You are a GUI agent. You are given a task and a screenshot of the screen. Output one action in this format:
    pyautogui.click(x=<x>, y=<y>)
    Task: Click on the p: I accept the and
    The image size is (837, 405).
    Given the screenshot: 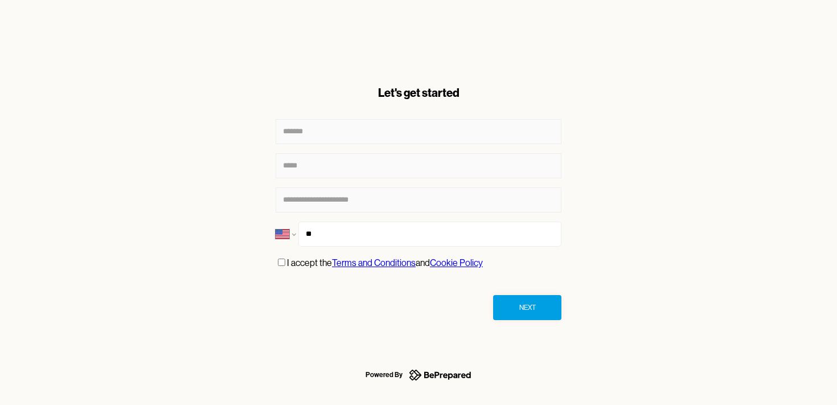 What is the action you would take?
    pyautogui.click(x=385, y=263)
    